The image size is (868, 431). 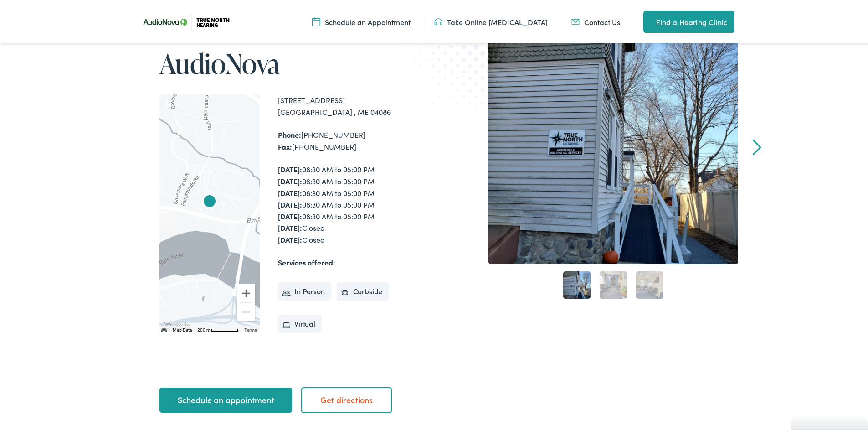 I want to click on a: Find a Hearing Clinic, so click(x=689, y=20).